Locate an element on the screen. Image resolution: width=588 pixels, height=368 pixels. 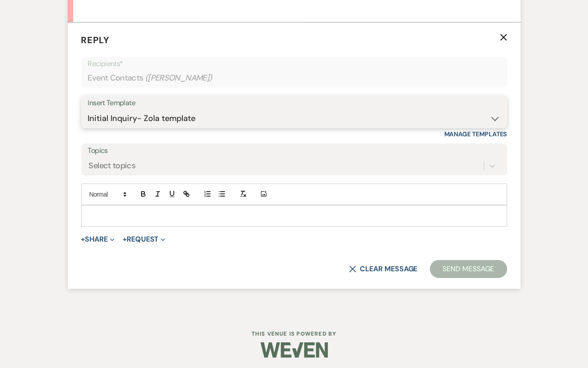
p: Recipients* is located at coordinates (294, 64).